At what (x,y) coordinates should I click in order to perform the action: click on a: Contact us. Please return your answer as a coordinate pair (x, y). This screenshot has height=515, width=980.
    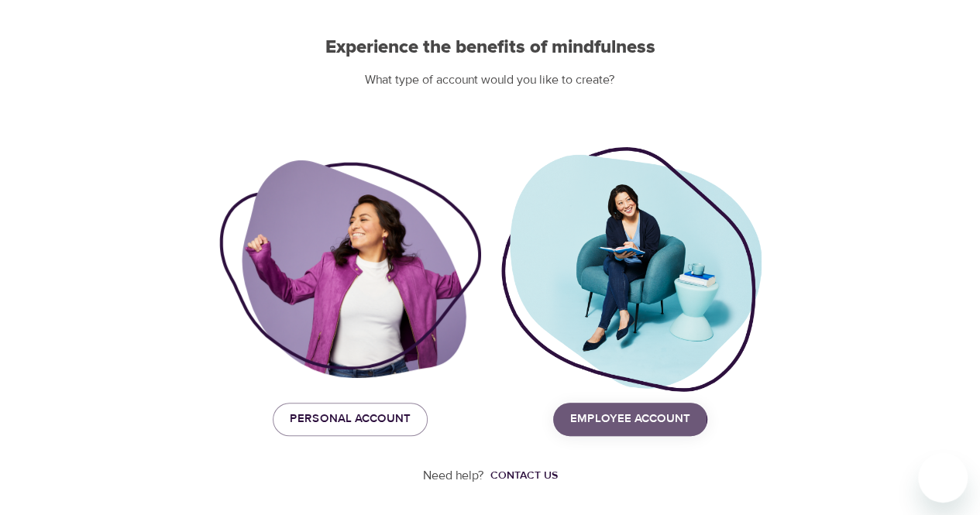
    Looking at the image, I should click on (521, 475).